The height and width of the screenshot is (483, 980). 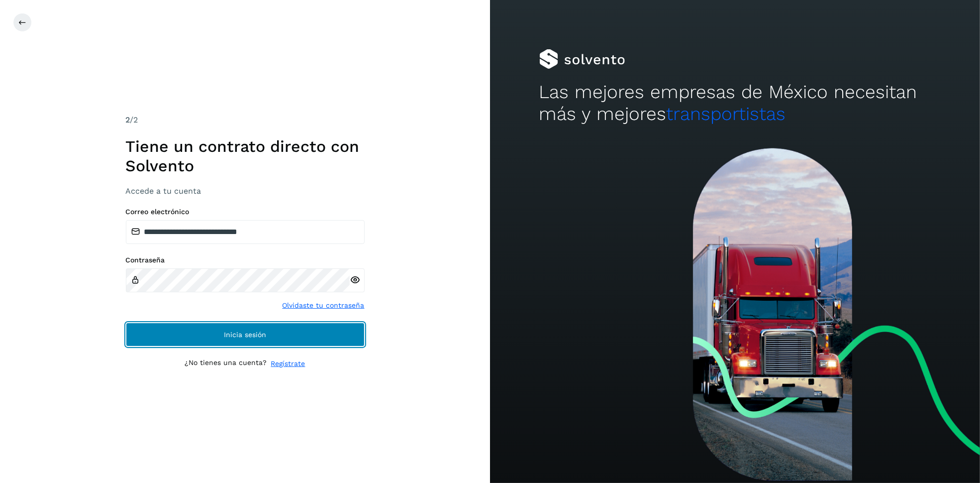 I want to click on label: Contraseña, so click(x=245, y=260).